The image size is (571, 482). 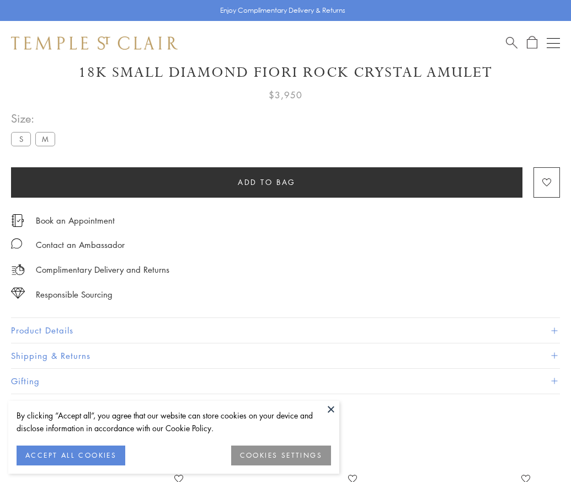 What do you see at coordinates (285, 330) in the screenshot?
I see `button: Product Details` at bounding box center [285, 330].